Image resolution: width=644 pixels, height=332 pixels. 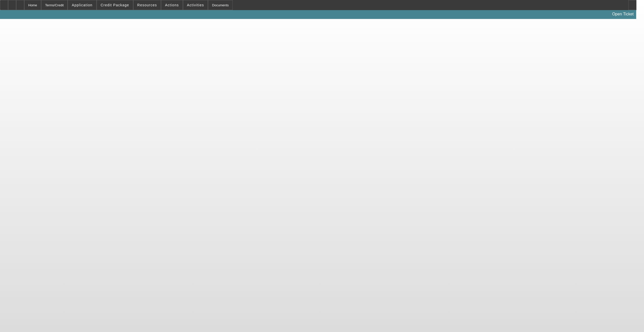 I want to click on span: Activities, so click(x=196, y=5).